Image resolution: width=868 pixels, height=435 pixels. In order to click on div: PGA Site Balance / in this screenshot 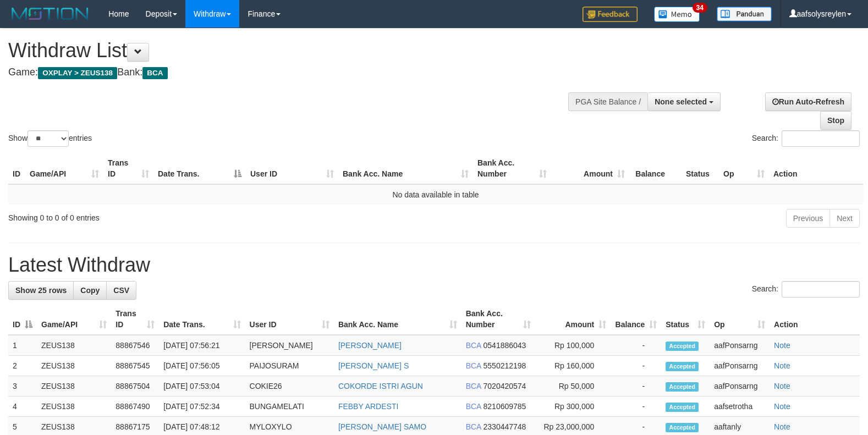, I will do `click(608, 102)`.